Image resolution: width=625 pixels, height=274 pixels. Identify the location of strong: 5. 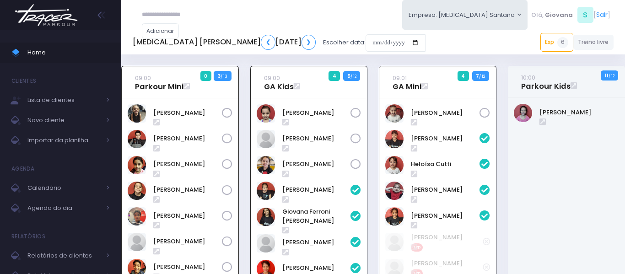
(349, 76).